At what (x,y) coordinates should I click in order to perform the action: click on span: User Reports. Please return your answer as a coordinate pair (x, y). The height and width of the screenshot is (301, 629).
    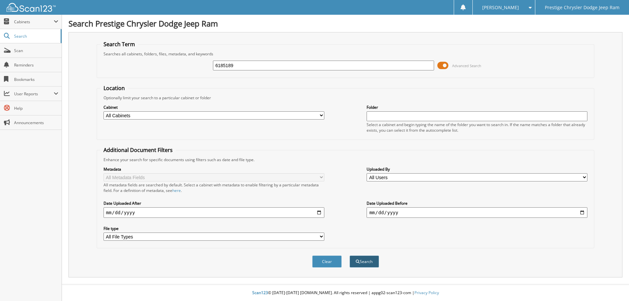
    Looking at the image, I should click on (34, 94).